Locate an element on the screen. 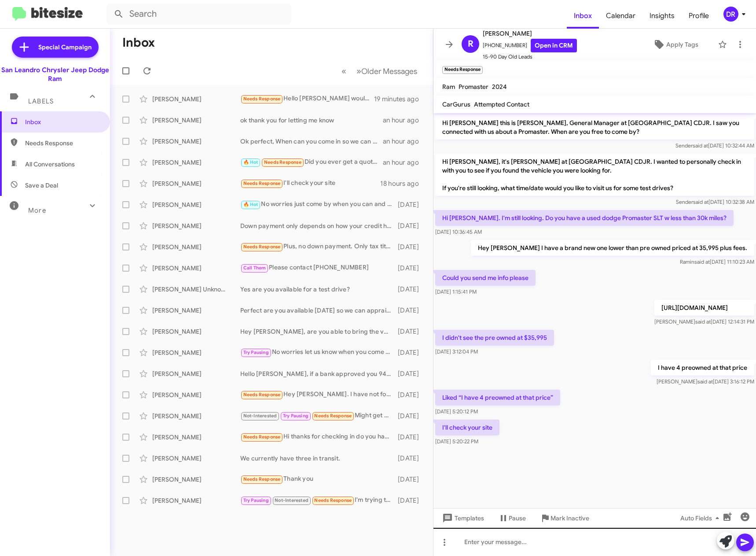 This screenshot has height=556, width=756. div: Ok perfect, When can you come in so we can do a vehicle inspection? is located at coordinates (312, 141).